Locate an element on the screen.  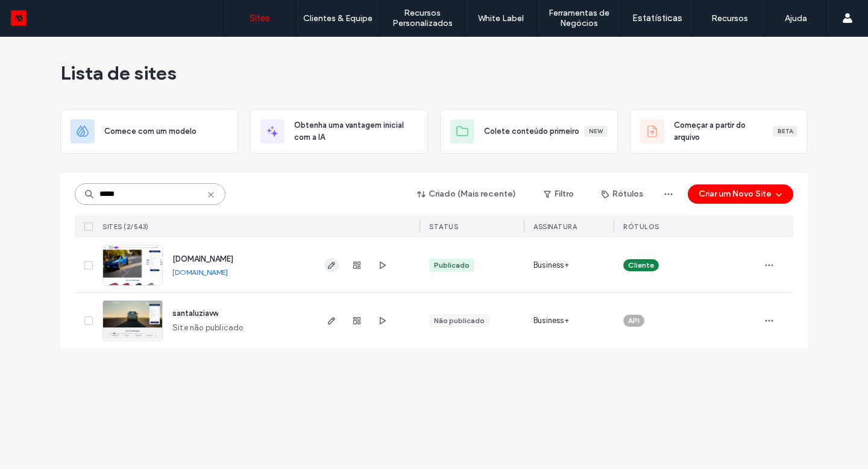
div: Comece com um modelo is located at coordinates (149, 131).